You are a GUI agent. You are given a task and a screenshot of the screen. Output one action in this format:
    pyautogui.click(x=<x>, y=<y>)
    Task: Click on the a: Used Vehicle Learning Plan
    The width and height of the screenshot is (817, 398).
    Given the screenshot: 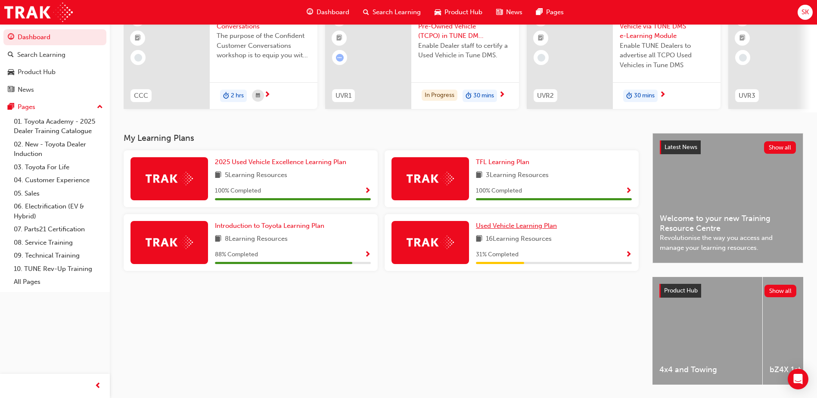 What is the action you would take?
    pyautogui.click(x=518, y=226)
    